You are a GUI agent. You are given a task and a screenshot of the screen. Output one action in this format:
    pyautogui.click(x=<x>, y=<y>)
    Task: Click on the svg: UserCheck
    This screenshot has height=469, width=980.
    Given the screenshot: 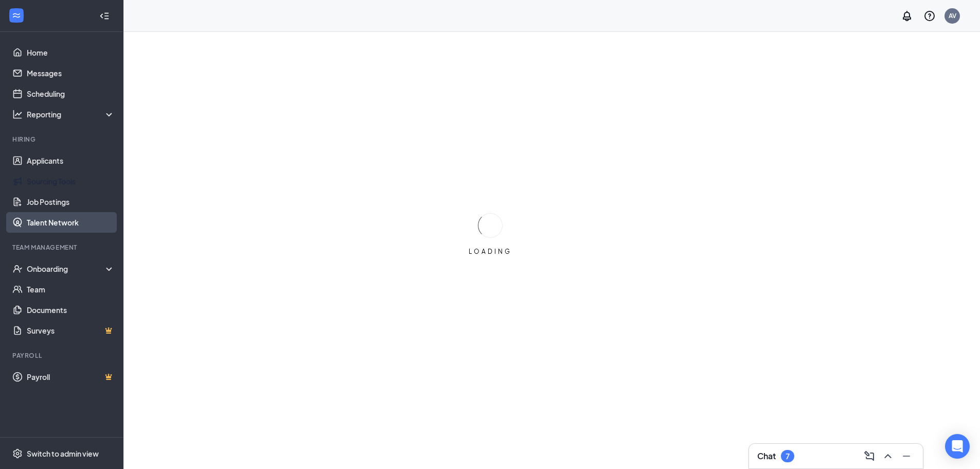 What is the action you would take?
    pyautogui.click(x=18, y=269)
    